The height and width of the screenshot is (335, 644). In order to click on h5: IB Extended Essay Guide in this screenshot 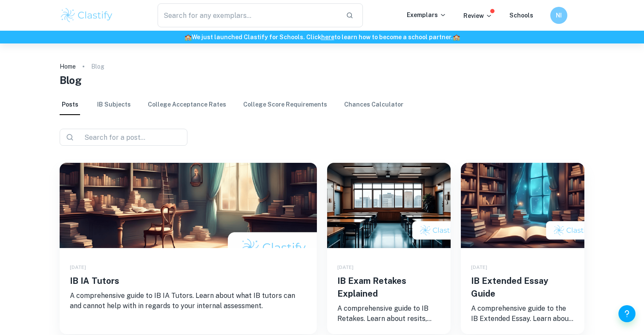, I will do `click(523, 287)`.